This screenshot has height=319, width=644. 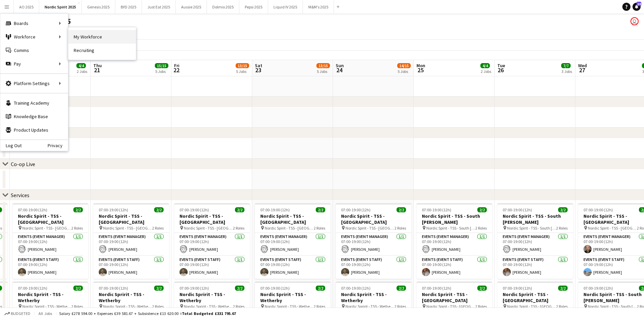 I want to click on span: Mon, so click(x=421, y=65).